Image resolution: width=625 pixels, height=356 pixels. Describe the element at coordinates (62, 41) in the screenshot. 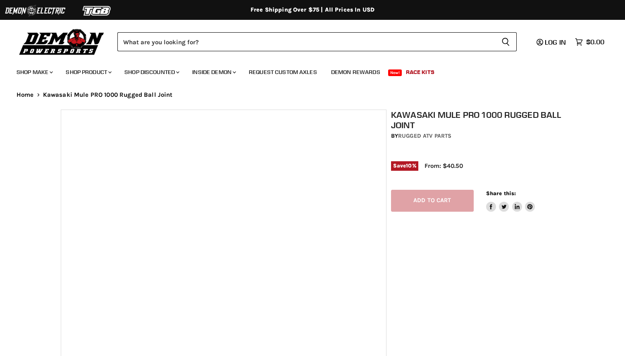

I see `img: Demon Powersports` at that location.